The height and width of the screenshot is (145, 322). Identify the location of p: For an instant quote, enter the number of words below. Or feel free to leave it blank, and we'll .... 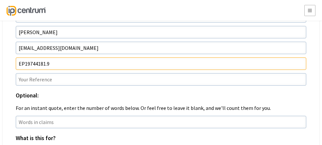
(161, 108).